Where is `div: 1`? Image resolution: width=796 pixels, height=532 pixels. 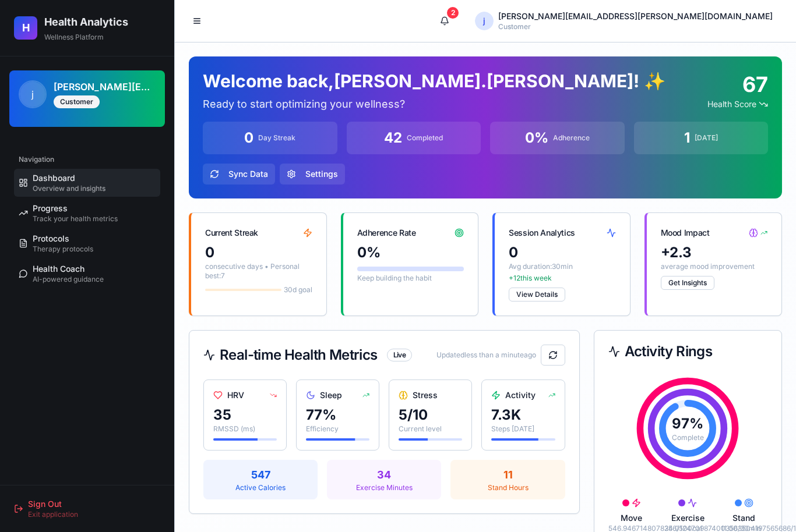
div: 1 is located at coordinates (687, 138).